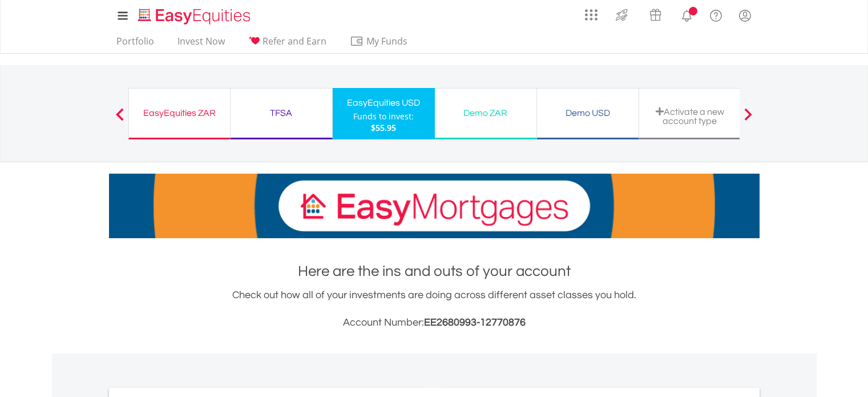  Describe the element at coordinates (135, 44) in the screenshot. I see `a: Portfolio` at that location.